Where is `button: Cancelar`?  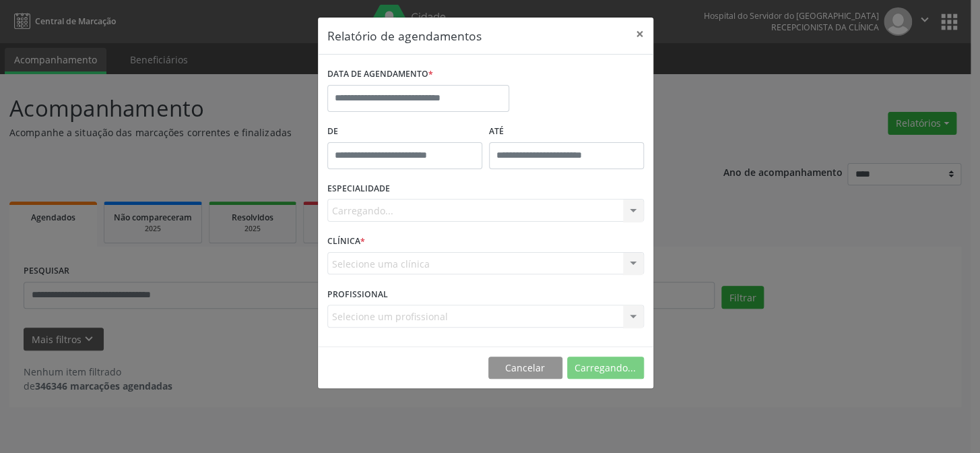 button: Cancelar is located at coordinates (525, 368).